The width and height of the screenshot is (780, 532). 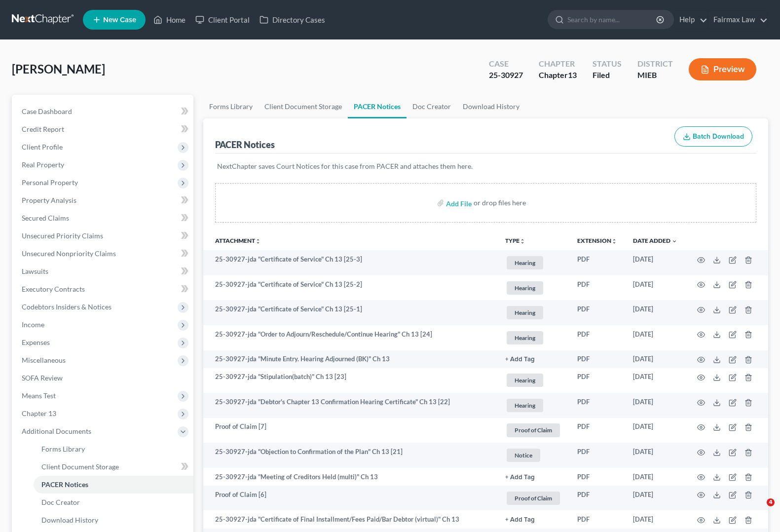 What do you see at coordinates (572, 74) in the screenshot?
I see `span: 13` at bounding box center [572, 74].